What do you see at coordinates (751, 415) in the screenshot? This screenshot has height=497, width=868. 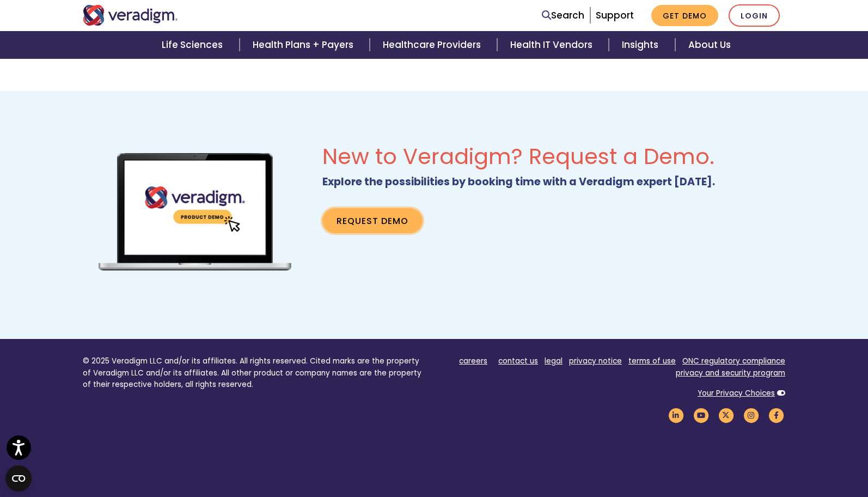 I see `a: Veradigm Instagram Link` at bounding box center [751, 415].